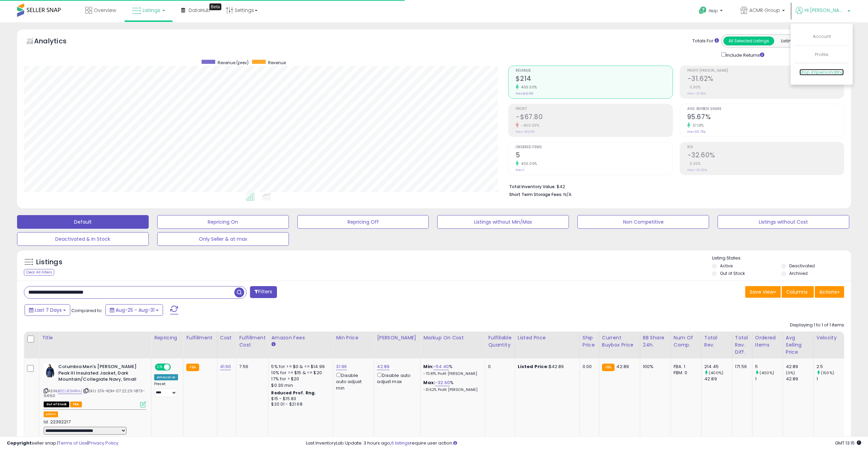  I want to click on div: Markup on Cost, so click(453, 338).